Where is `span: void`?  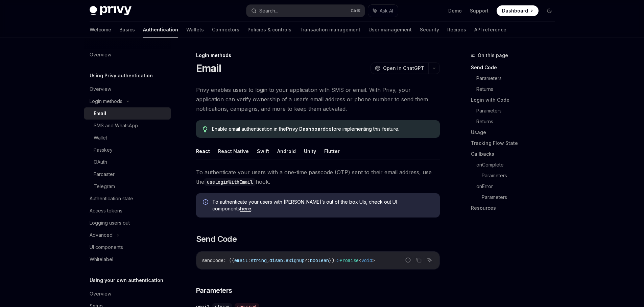 span: void is located at coordinates (367, 260).